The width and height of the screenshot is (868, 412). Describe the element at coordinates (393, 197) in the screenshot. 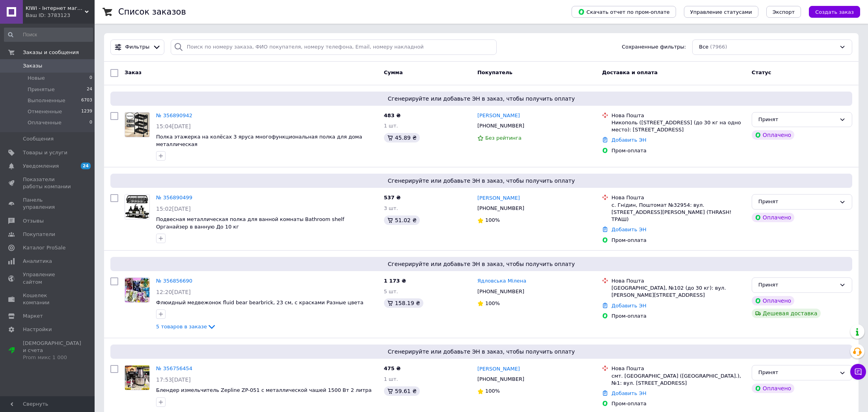

I see `span: 537 ₴` at that location.